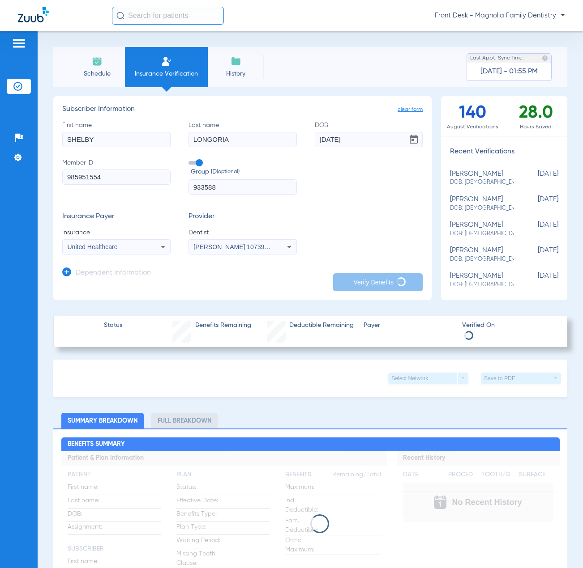 The width and height of the screenshot is (583, 568). What do you see at coordinates (116, 217) in the screenshot?
I see `h3: Insurance Payer` at bounding box center [116, 217].